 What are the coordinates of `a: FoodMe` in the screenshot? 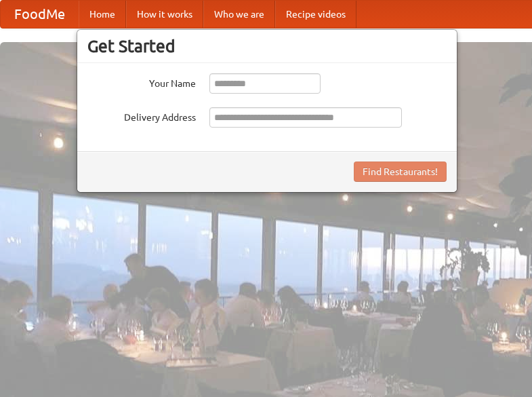 It's located at (39, 14).